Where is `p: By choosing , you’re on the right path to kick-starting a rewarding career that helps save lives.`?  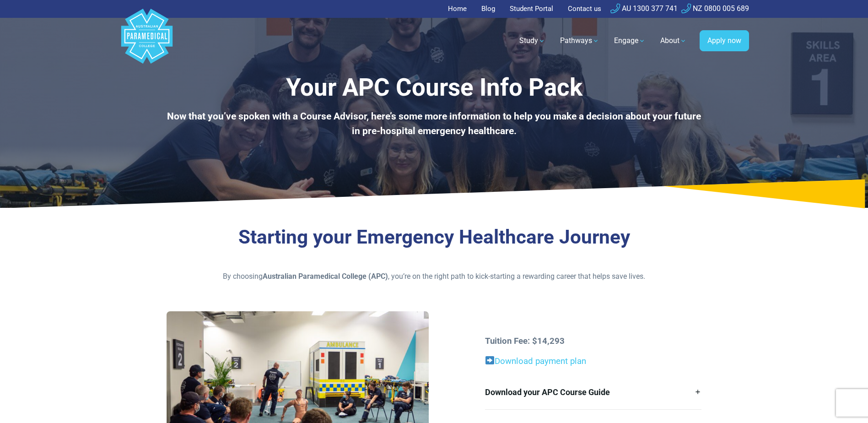 p: By choosing , you’re on the right path to kick-starting a rewarding career that helps save lives. is located at coordinates (435, 277).